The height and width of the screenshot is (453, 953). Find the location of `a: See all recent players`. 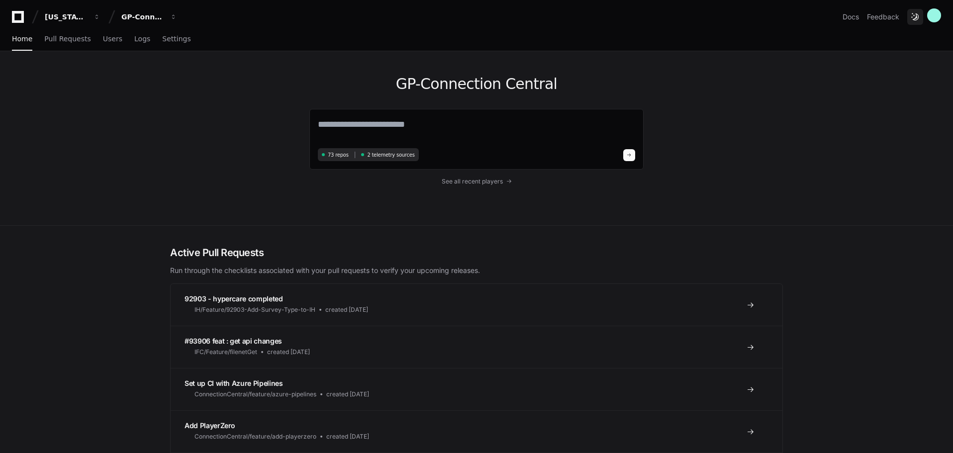

a: See all recent players is located at coordinates (477, 182).